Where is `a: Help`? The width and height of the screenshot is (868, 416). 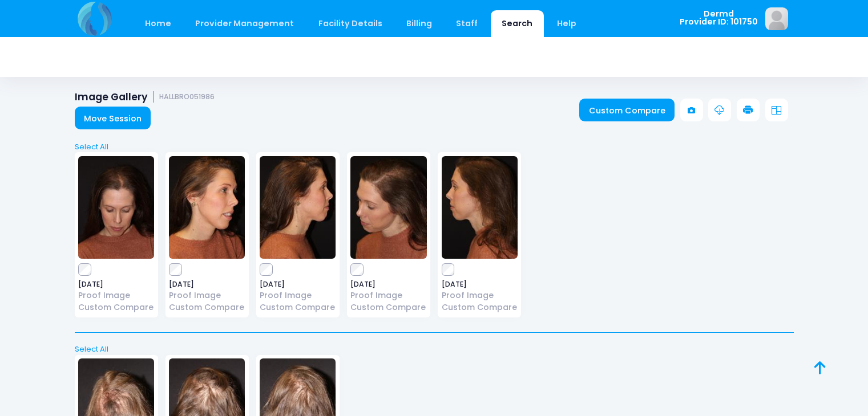 a: Help is located at coordinates (566, 23).